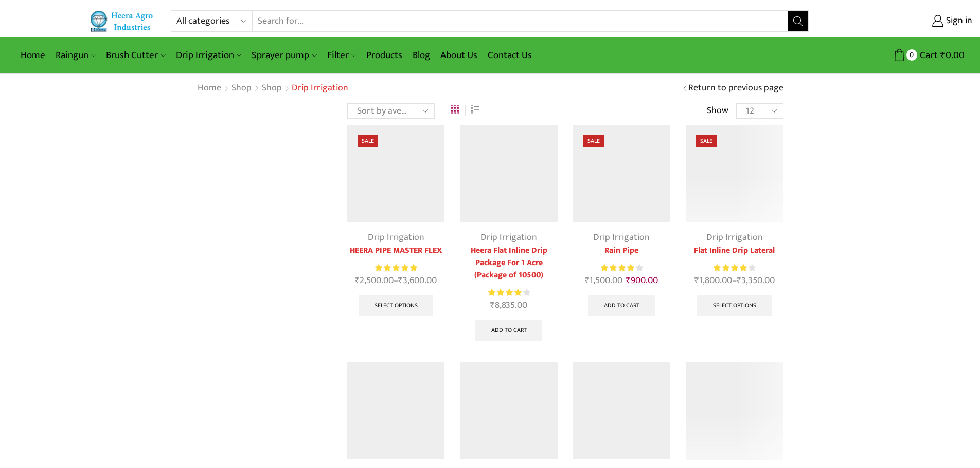 The image size is (980, 468). I want to click on nav: Breadcrumb, so click(273, 88).